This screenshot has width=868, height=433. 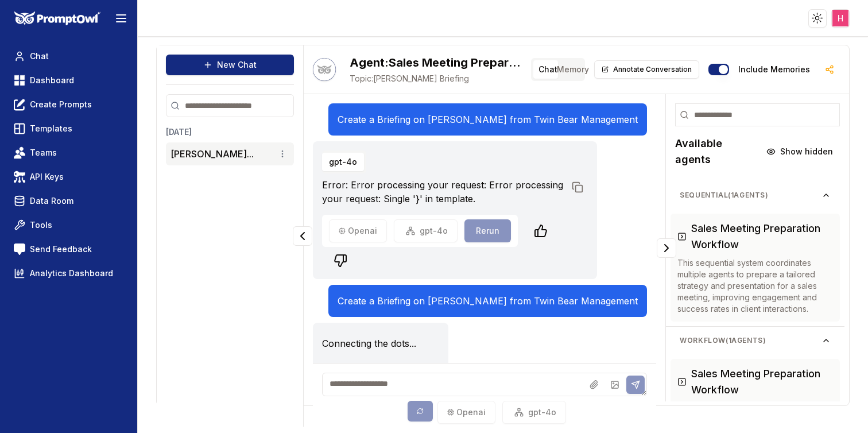 What do you see at coordinates (57, 19) in the screenshot?
I see `img: PromptOwl` at bounding box center [57, 19].